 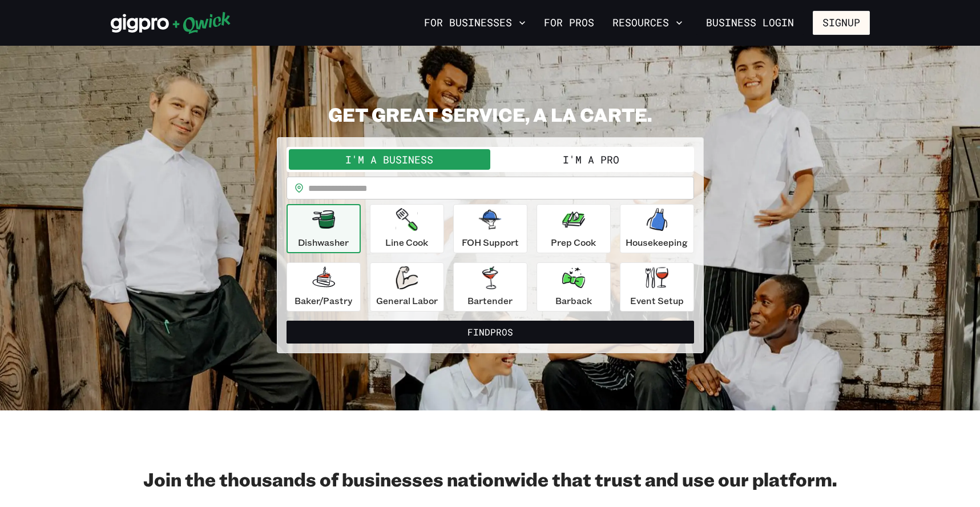 What do you see at coordinates (407, 287) in the screenshot?
I see `button: General Labor` at bounding box center [407, 287].